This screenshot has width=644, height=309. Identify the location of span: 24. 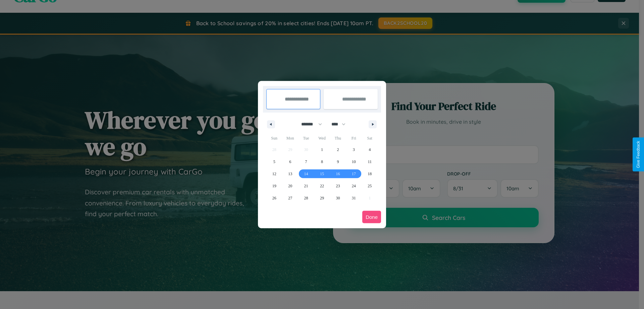
(354, 186).